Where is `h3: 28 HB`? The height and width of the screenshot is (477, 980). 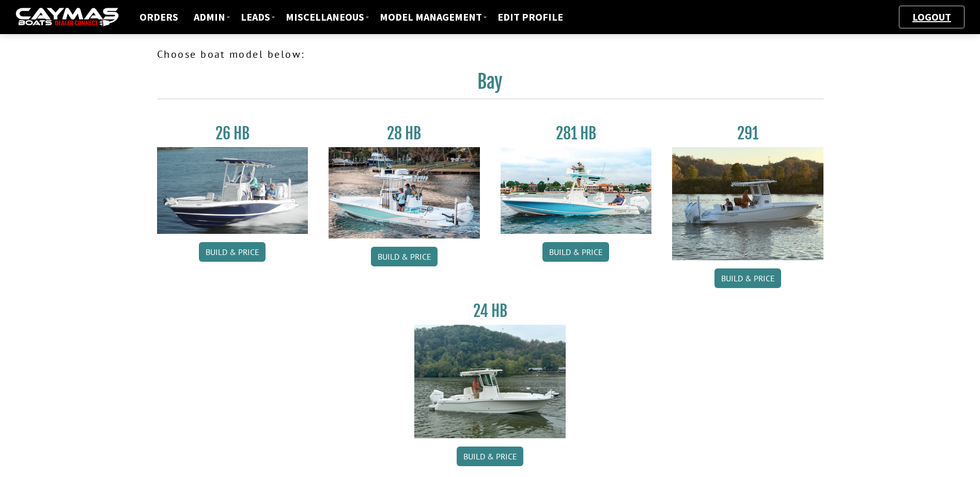
h3: 28 HB is located at coordinates (404, 133).